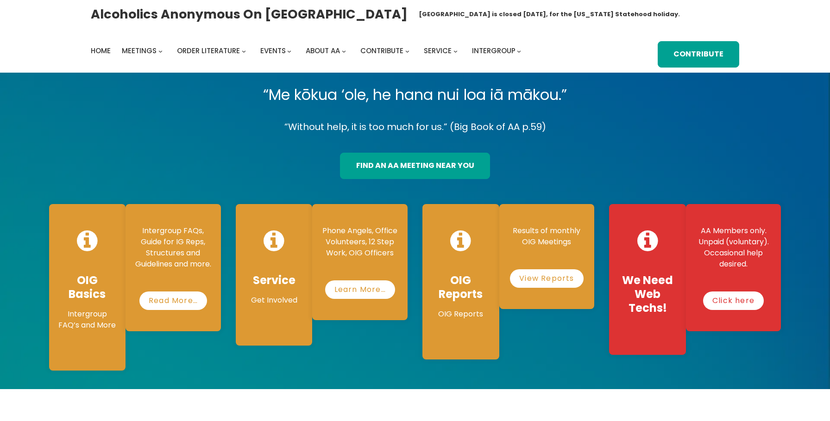 This screenshot has width=830, height=421. Describe the element at coordinates (100, 51) in the screenshot. I see `a: Home` at that location.